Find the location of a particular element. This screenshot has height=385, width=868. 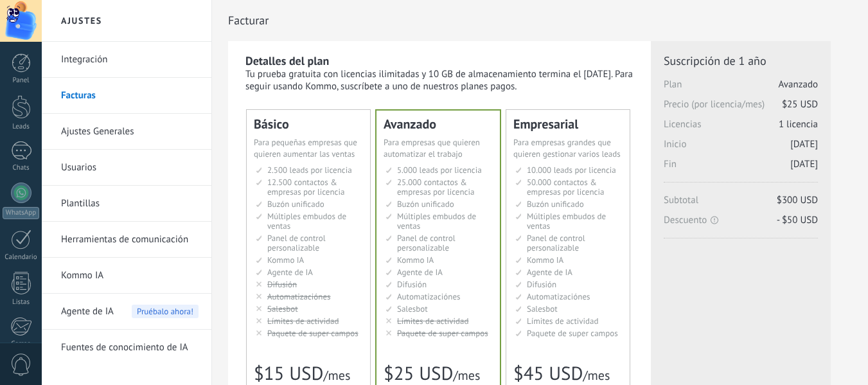

a: Herramientas de comunicación is located at coordinates (130, 240).